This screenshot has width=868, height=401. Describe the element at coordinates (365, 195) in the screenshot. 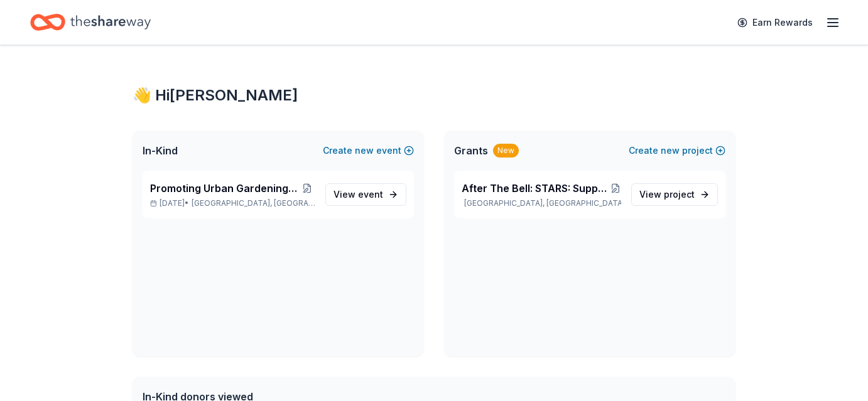

I see `a: View event` at that location.